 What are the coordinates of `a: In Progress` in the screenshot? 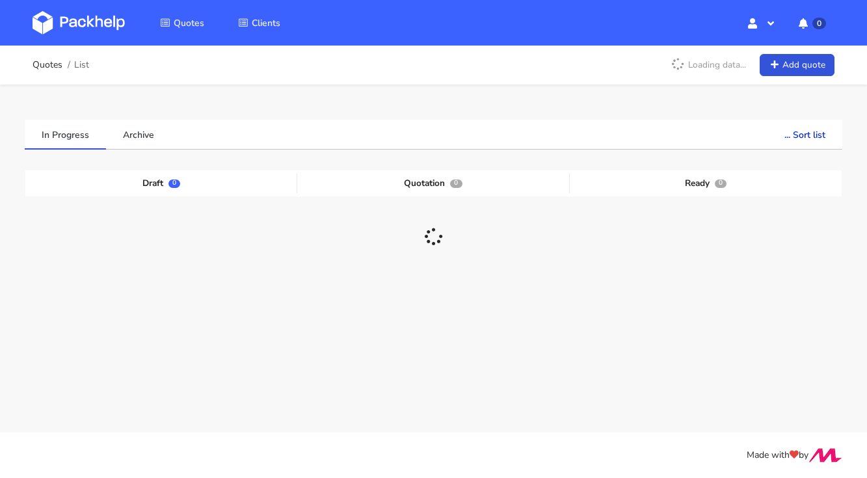 It's located at (65, 134).